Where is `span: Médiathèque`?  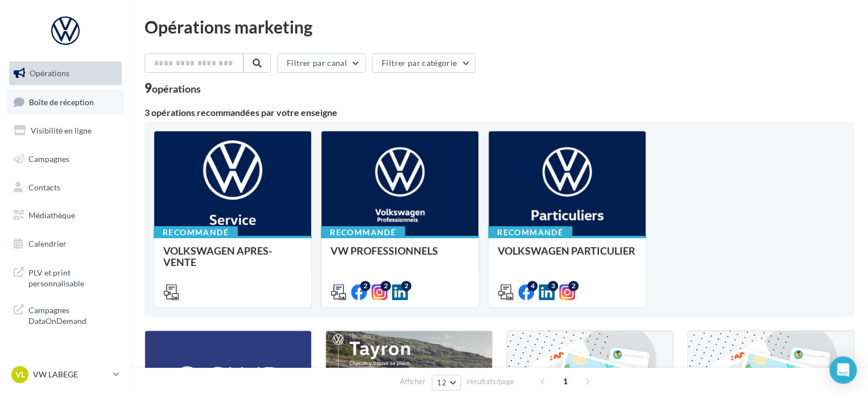 span: Médiathèque is located at coordinates (52, 215).